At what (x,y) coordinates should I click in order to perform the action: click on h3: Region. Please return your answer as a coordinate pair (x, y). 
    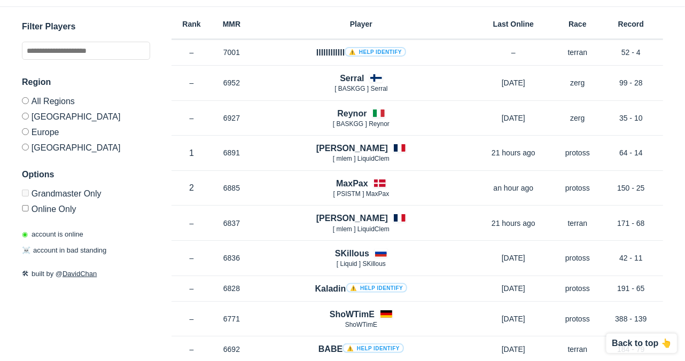
    Looking at the image, I should click on (86, 82).